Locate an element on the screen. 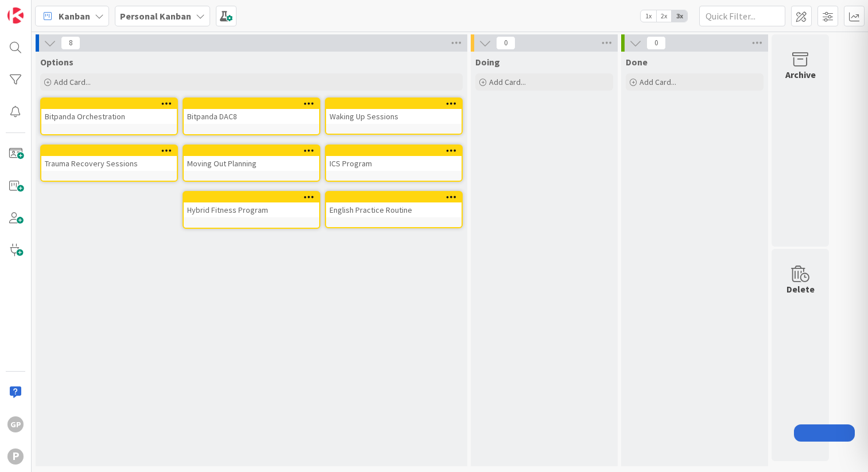  input: Quick Filter... is located at coordinates (742, 16).